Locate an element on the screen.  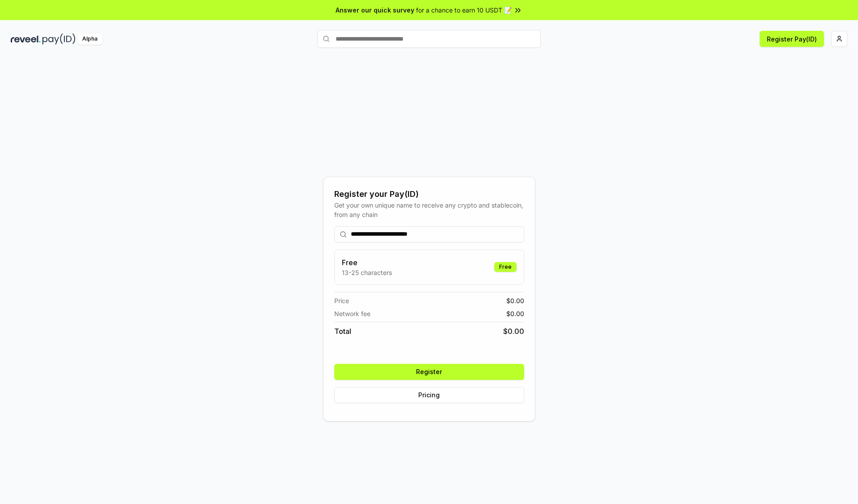
div: Get your own unique name to receive any crypto and stablecoin, from any chain is located at coordinates (429, 210).